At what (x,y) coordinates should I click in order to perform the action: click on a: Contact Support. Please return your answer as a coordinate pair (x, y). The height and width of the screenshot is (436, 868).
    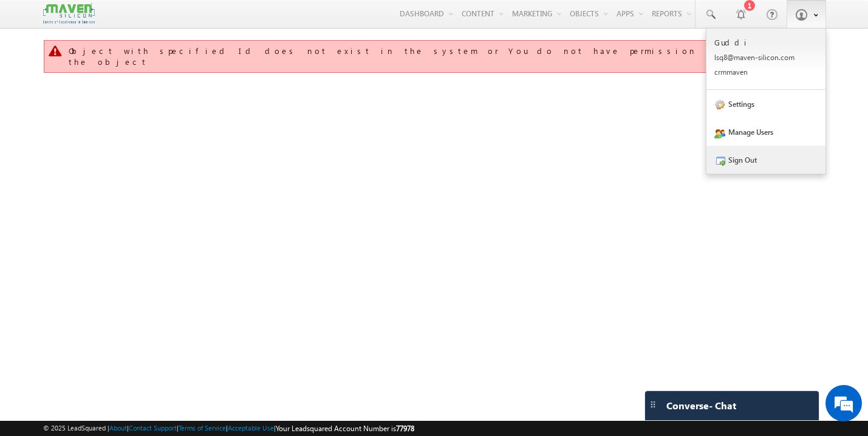
    Looking at the image, I should click on (153, 428).